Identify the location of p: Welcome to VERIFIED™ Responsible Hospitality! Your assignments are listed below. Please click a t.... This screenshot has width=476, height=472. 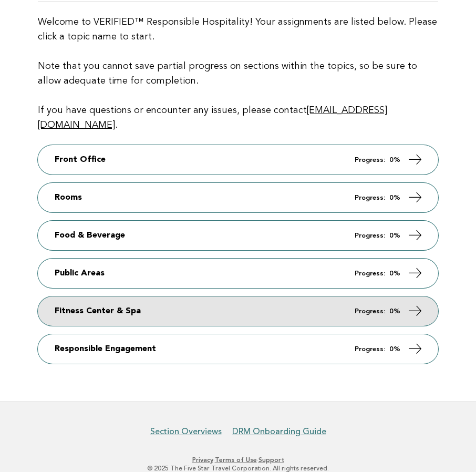
(238, 73).